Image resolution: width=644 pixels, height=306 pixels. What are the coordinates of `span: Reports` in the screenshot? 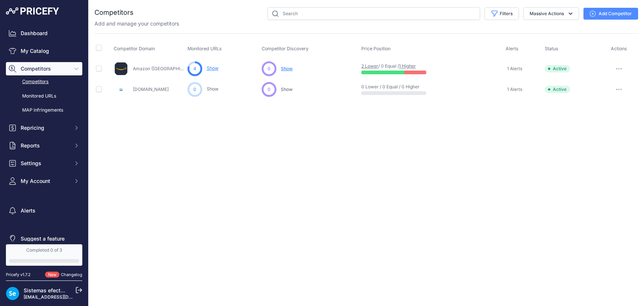 It's located at (45, 146).